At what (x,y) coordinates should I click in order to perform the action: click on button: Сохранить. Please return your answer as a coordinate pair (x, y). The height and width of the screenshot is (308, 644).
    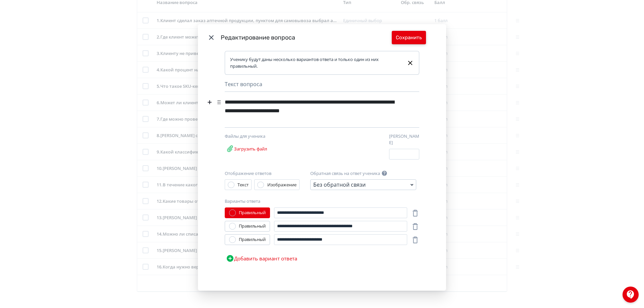
    Looking at the image, I should click on (409, 38).